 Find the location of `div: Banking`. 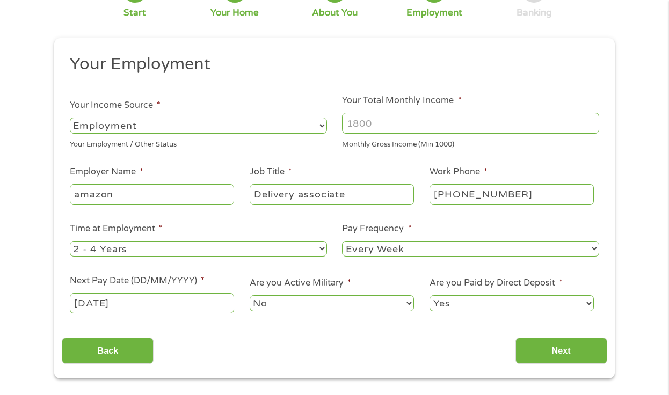

div: Banking is located at coordinates (534, 13).